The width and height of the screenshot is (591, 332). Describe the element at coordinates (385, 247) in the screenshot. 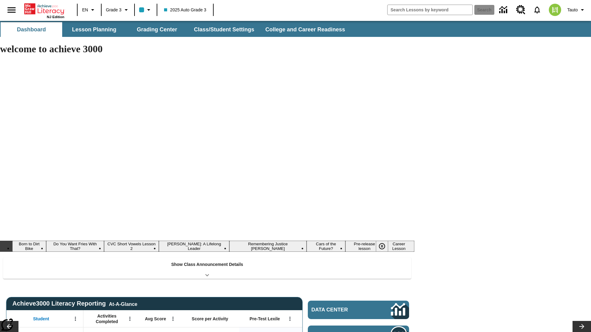

I see `div: Pause` at that location.